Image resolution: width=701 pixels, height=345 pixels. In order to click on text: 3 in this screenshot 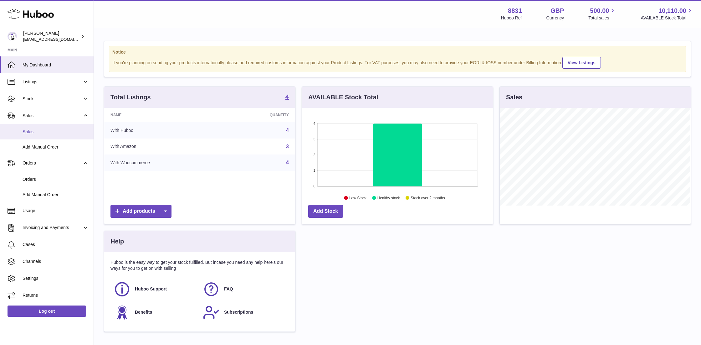, I will do `click(314, 139)`.